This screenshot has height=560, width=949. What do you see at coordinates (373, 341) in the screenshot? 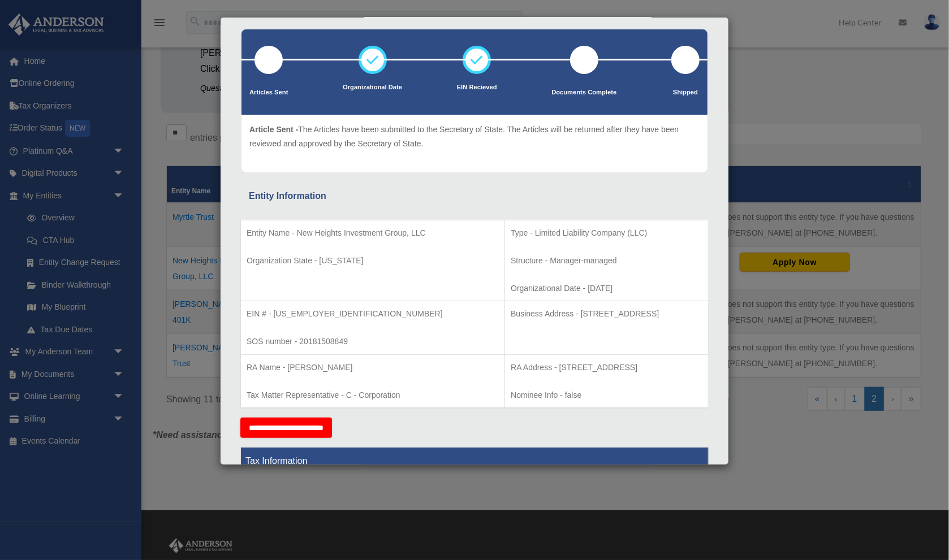
I see `p: SOS number - 20181508849` at bounding box center [373, 341].